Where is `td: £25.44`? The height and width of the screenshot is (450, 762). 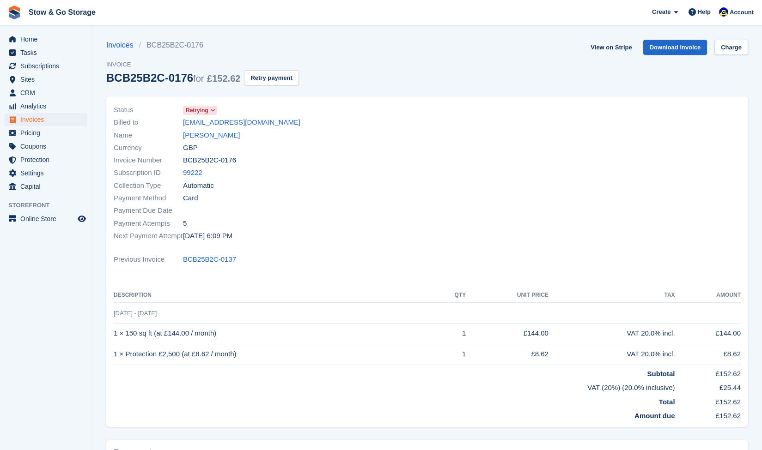 td: £25.44 is located at coordinates (708, 386).